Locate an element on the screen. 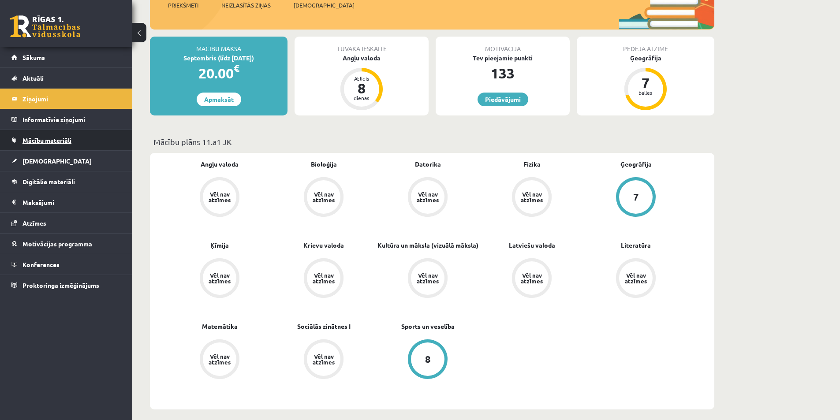  a: 7 is located at coordinates (636, 198).